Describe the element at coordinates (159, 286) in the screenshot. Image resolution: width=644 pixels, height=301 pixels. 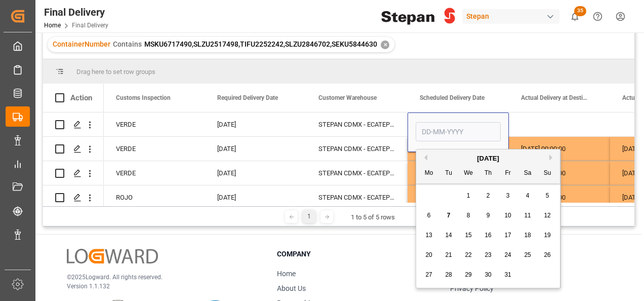
I see `p: Version 1.1.132` at that location.